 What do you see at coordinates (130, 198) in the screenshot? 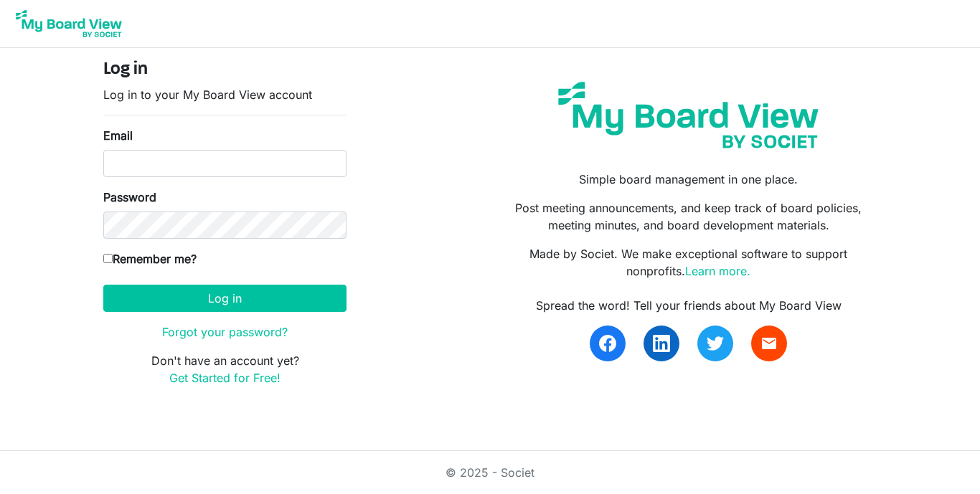
I see `label: Password` at bounding box center [130, 198].